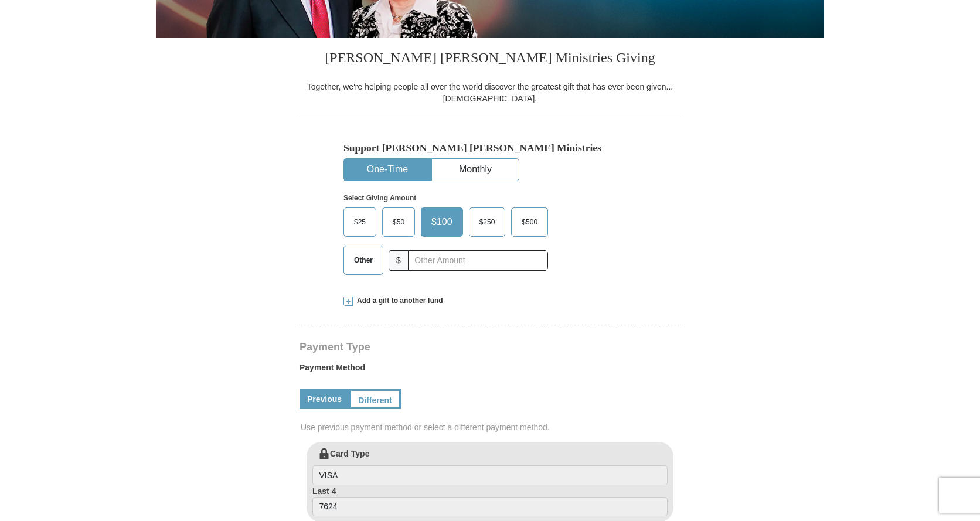 This screenshot has height=521, width=980. What do you see at coordinates (477, 260) in the screenshot?
I see `input: Other Amount` at bounding box center [477, 260].